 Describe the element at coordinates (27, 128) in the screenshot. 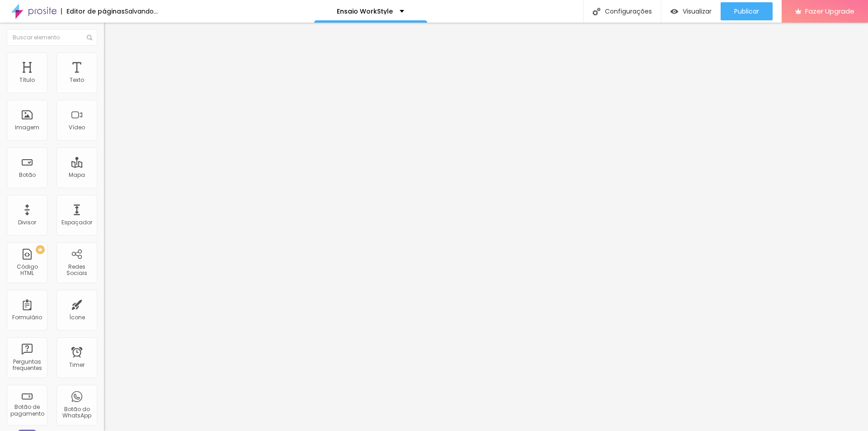

I see `div: Imagem` at that location.